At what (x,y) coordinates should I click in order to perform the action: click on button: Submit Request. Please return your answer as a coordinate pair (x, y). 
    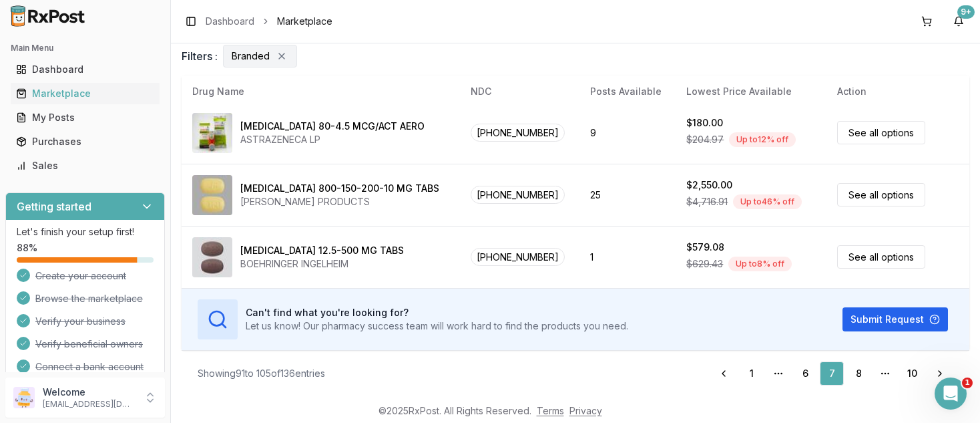
    Looking at the image, I should click on (895, 319).